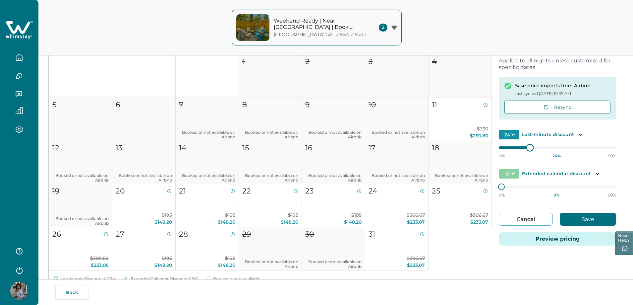 The image size is (633, 305). Describe the element at coordinates (552, 86) in the screenshot. I see `p: Base price imports from Airbnb` at that location.